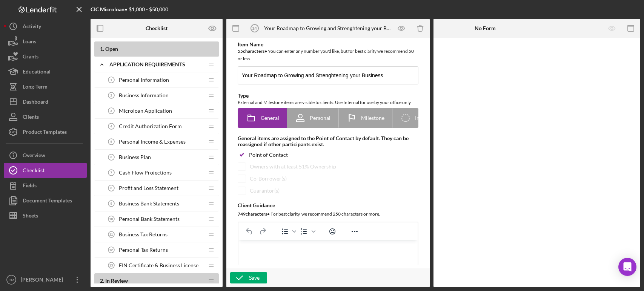  I want to click on tspan: 8, so click(111, 188).